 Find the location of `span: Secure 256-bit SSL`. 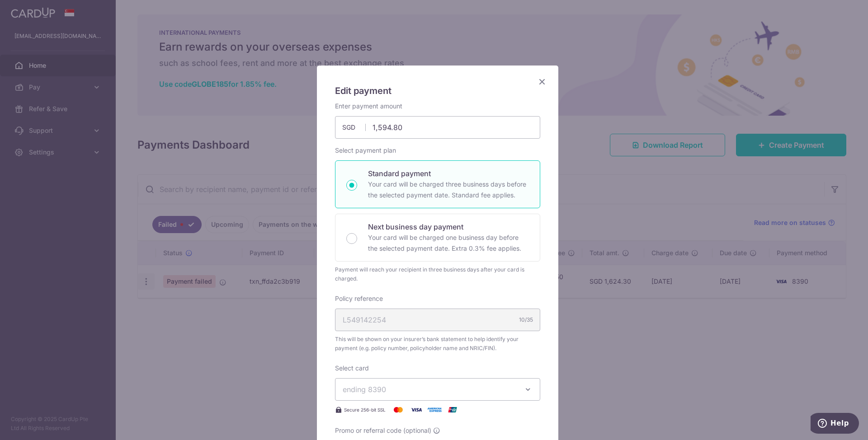

span: Secure 256-bit SSL is located at coordinates (365, 410).